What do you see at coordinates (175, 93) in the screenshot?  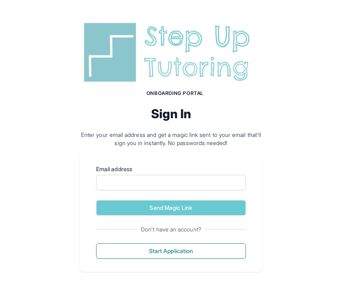 I see `h1: Onboarding Portal` at bounding box center [175, 93].